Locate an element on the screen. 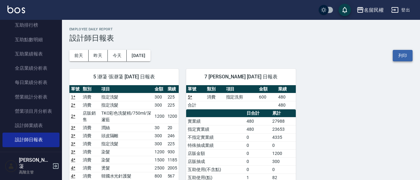  div: 名留民權 is located at coordinates (374, 10).